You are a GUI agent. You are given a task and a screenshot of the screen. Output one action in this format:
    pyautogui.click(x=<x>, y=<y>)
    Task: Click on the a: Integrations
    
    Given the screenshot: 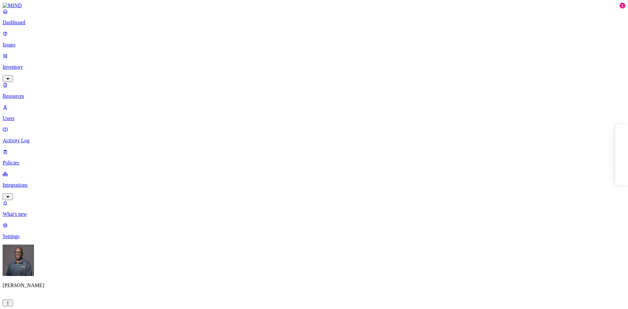 What is the action you would take?
    pyautogui.click(x=314, y=185)
    